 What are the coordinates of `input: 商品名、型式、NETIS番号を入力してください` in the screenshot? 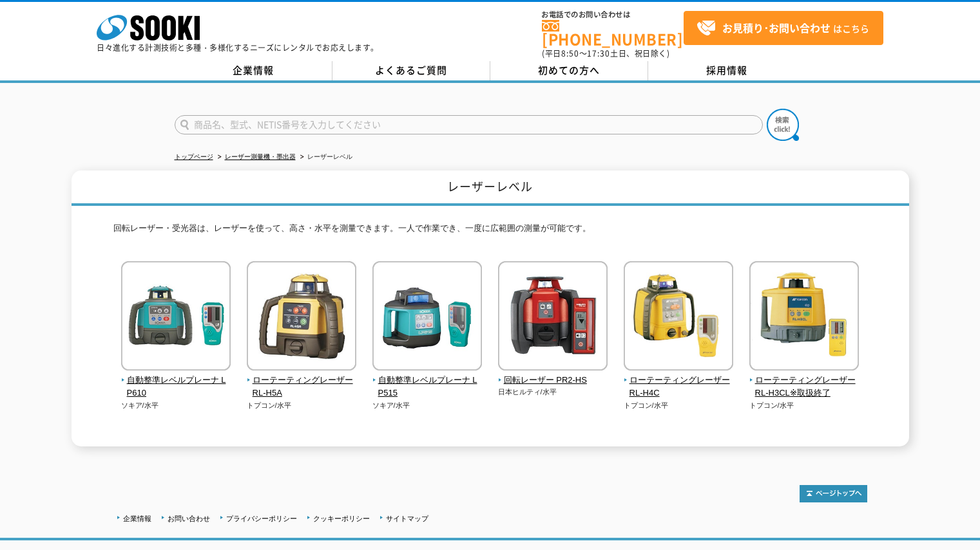 It's located at (468, 125).